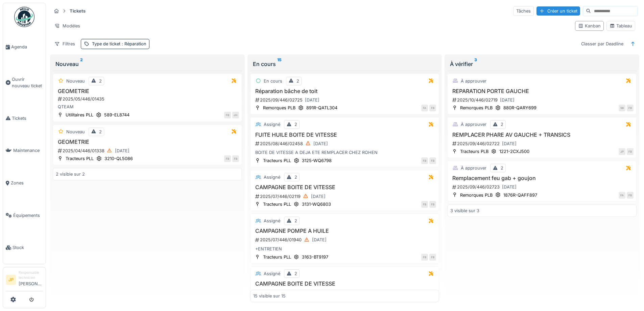 This screenshot has height=311, width=644. What do you see at coordinates (24, 183) in the screenshot?
I see `a: Zones` at bounding box center [24, 183].